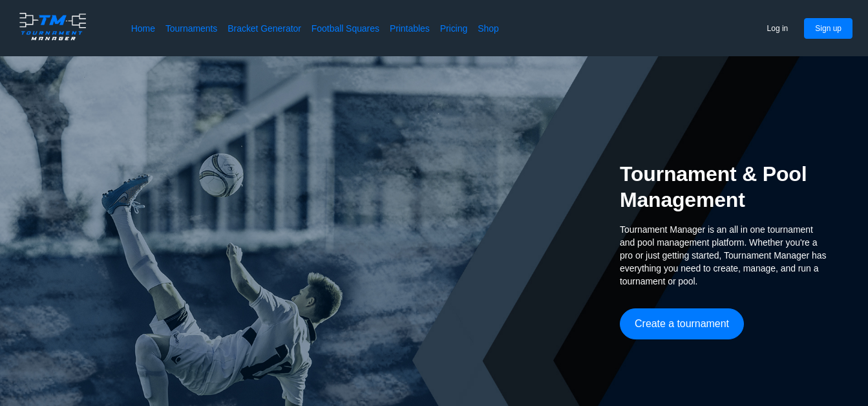 The image size is (868, 406). What do you see at coordinates (723, 255) in the screenshot?
I see `span: Tournament Manager is an all in one tournament and pool management platform. Whether you're a pro...` at bounding box center [723, 255].